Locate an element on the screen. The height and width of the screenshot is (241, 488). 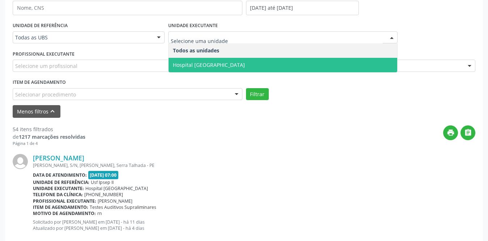
b: Telefone da clínica: is located at coordinates (58, 195).